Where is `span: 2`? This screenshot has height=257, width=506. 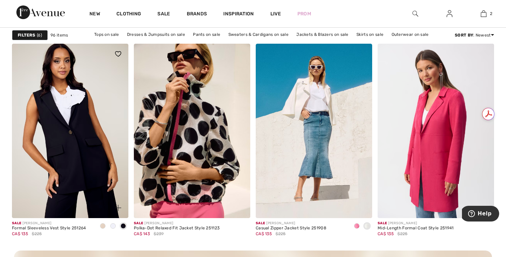 span: 2 is located at coordinates (491, 14).